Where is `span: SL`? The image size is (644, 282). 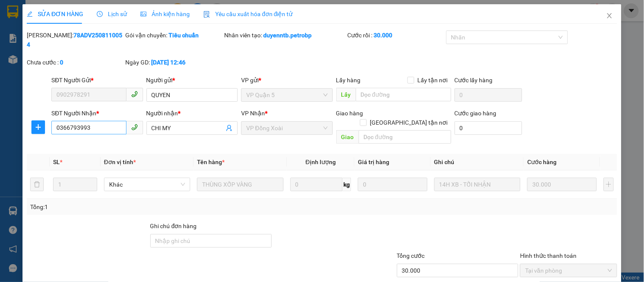
span: SL is located at coordinates (56, 162).